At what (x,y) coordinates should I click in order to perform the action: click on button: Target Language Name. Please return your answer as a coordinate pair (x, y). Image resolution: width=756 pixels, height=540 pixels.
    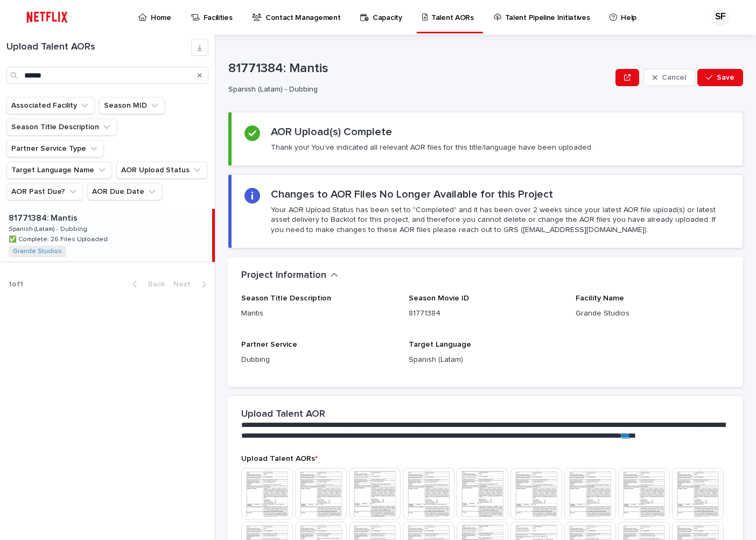
    Looking at the image, I should click on (59, 170).